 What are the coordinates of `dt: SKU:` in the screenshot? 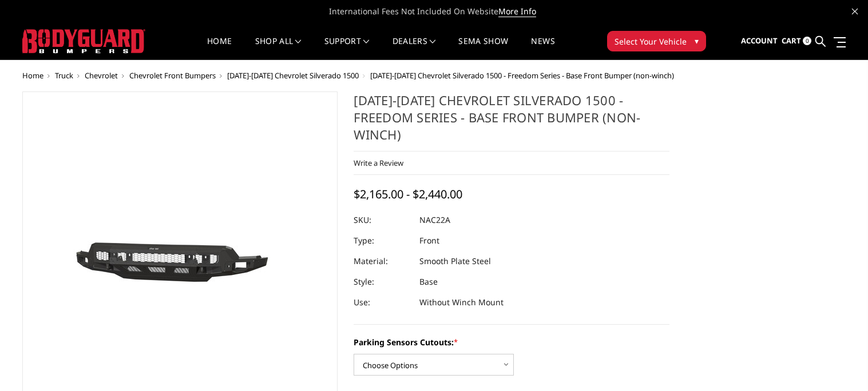 It's located at (382, 220).